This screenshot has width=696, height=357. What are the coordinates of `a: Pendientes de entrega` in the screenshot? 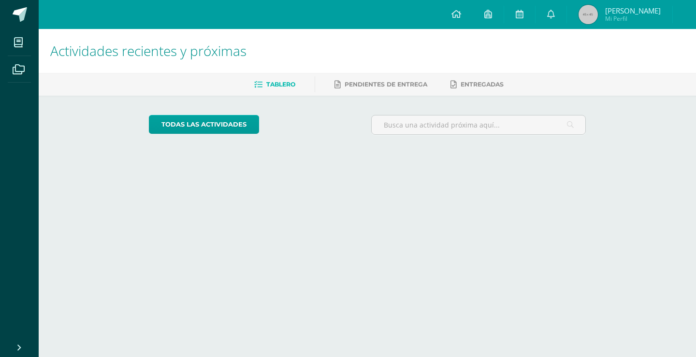 It's located at (381, 85).